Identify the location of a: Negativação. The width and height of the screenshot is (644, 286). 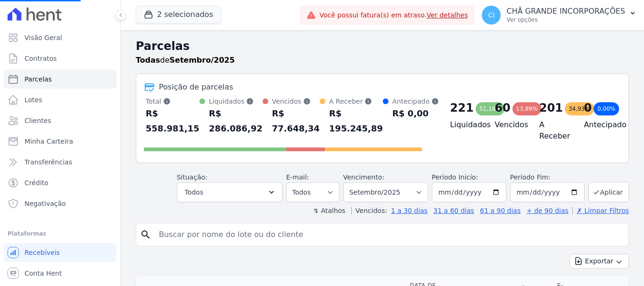
(60, 204).